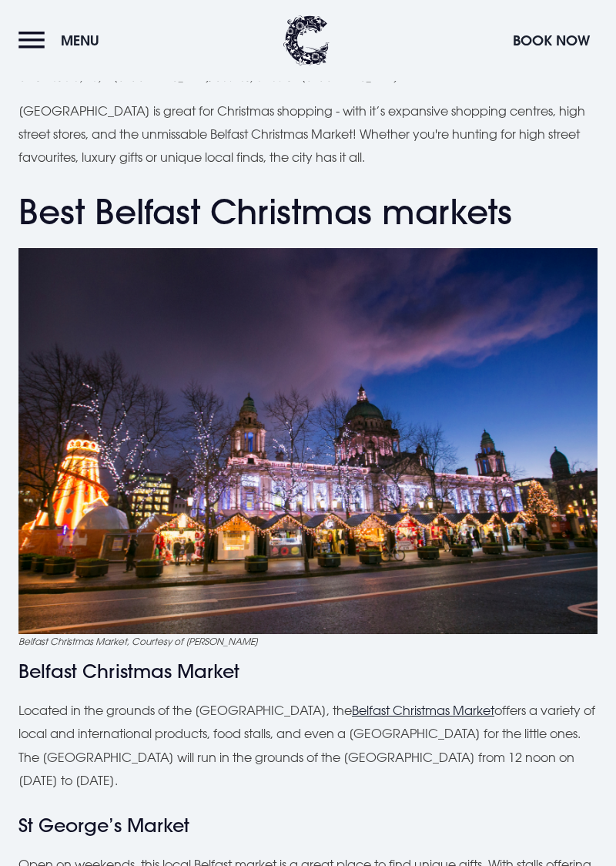  Describe the element at coordinates (307, 40) in the screenshot. I see `img: Clandeboye Lodge` at that location.